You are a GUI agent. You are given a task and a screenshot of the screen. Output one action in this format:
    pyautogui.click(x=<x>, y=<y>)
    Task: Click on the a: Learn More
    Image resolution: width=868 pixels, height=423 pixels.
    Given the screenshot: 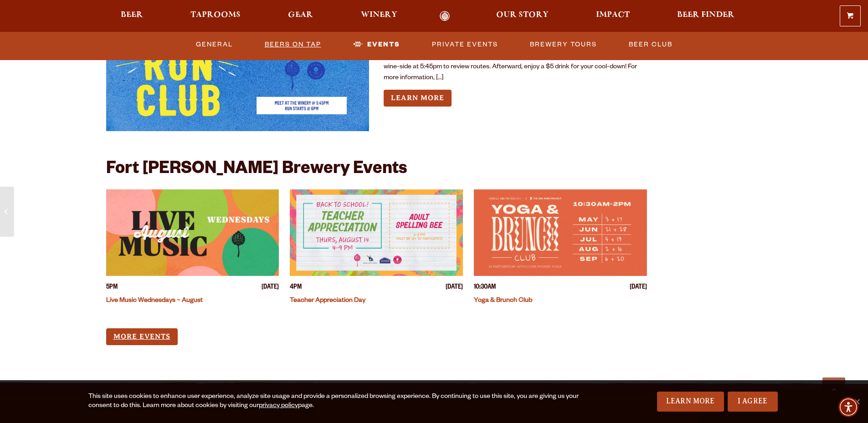 What is the action you would take?
    pyautogui.click(x=690, y=402)
    